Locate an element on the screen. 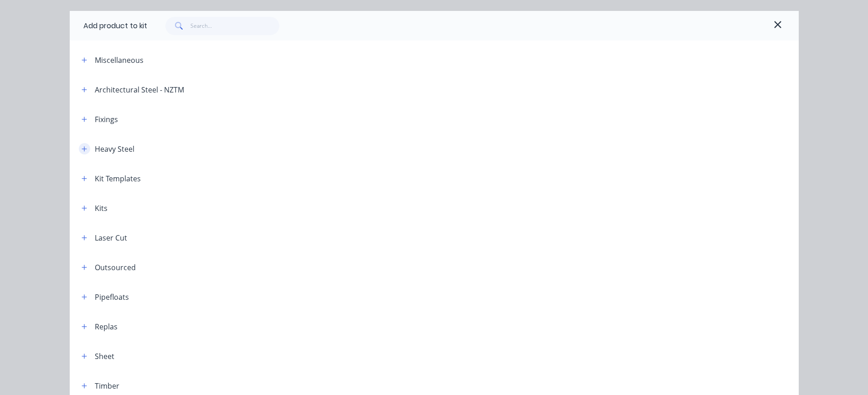  div: Fixings is located at coordinates (107, 119).